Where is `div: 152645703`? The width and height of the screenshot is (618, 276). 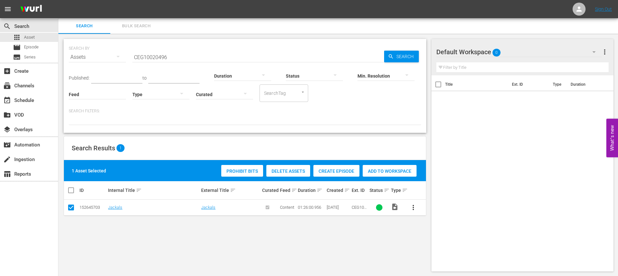 div: 152645703 is located at coordinates (93, 207).